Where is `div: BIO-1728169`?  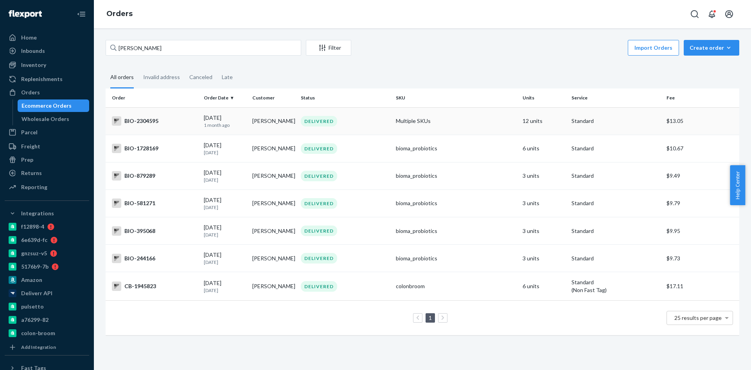
div: BIO-1728169 is located at coordinates (155, 148).